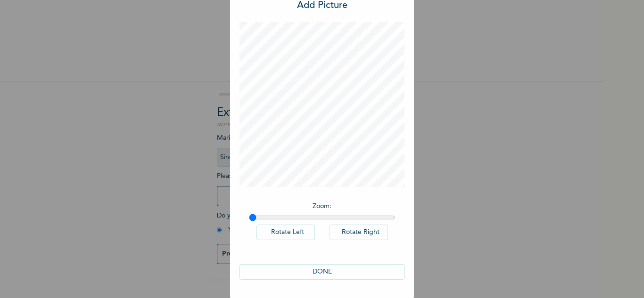 Image resolution: width=644 pixels, height=298 pixels. What do you see at coordinates (322, 272) in the screenshot?
I see `button: DONE` at bounding box center [322, 272].